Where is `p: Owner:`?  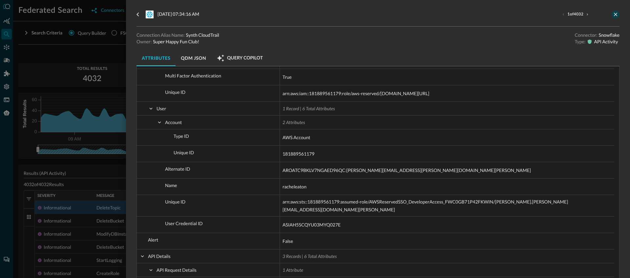
p: Owner: is located at coordinates (144, 42).